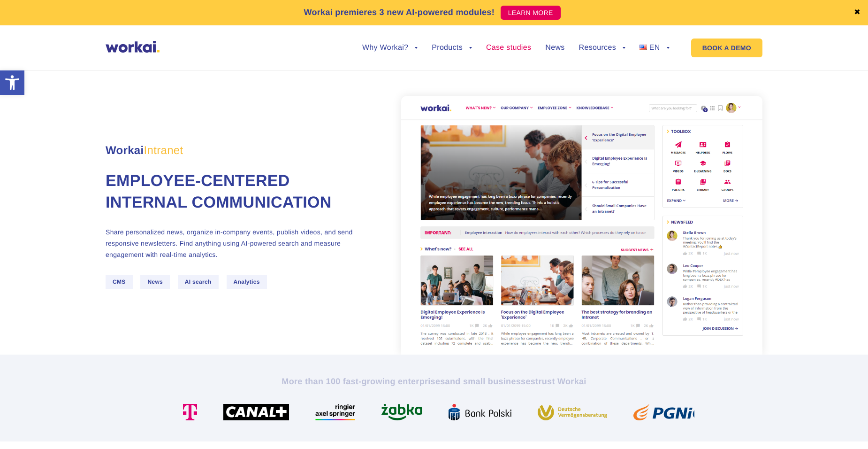  Describe the element at coordinates (247, 281) in the screenshot. I see `span: Analytics` at that location.